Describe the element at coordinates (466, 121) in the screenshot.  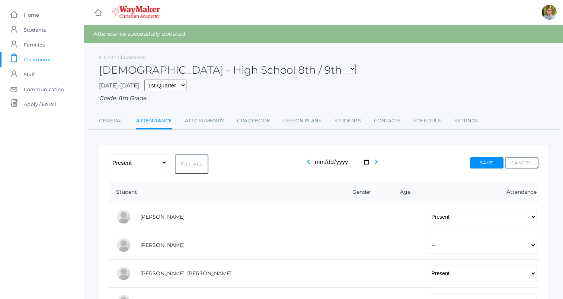
I see `a: Settings` at that location.